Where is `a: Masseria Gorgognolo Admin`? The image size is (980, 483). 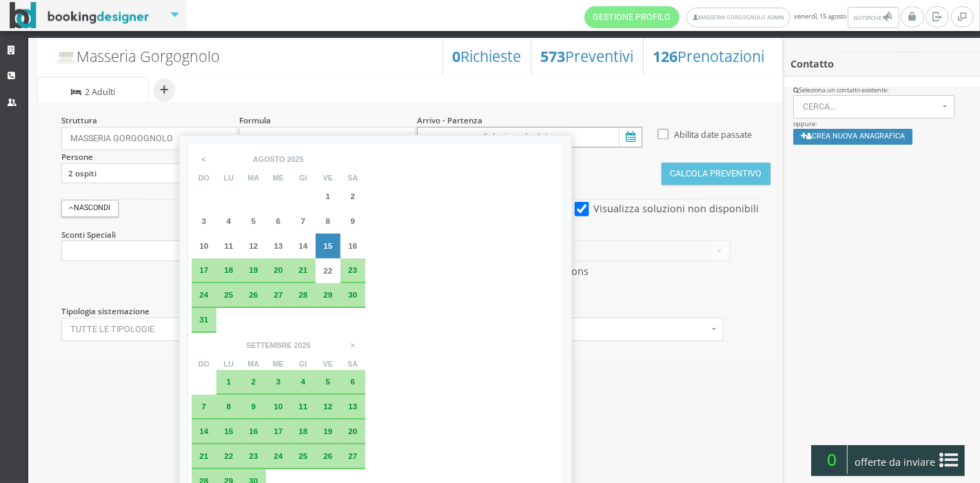
a: Masseria Gorgognolo Admin is located at coordinates (738, 17).